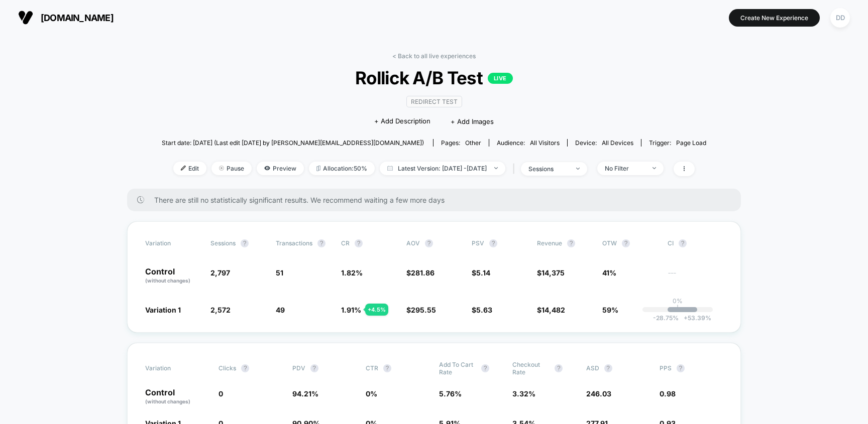 The image size is (868, 424). Describe the element at coordinates (438, 200) in the screenshot. I see `span: There are still no statistically significant results. We recommend waiting a few more days` at that location.